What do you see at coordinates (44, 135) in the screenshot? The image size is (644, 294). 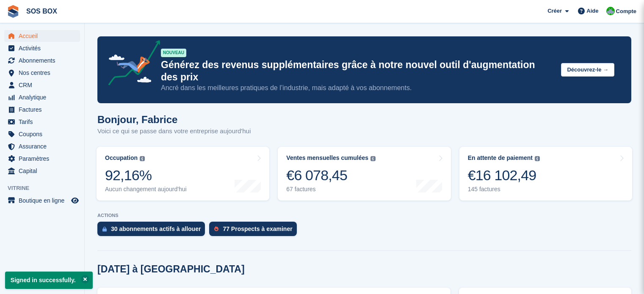 I see `span: Coupons` at bounding box center [44, 135].